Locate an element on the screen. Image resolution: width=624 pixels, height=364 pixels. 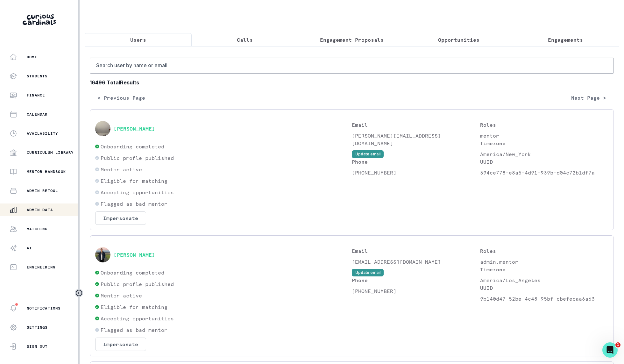
p: Matching is located at coordinates (37, 229).